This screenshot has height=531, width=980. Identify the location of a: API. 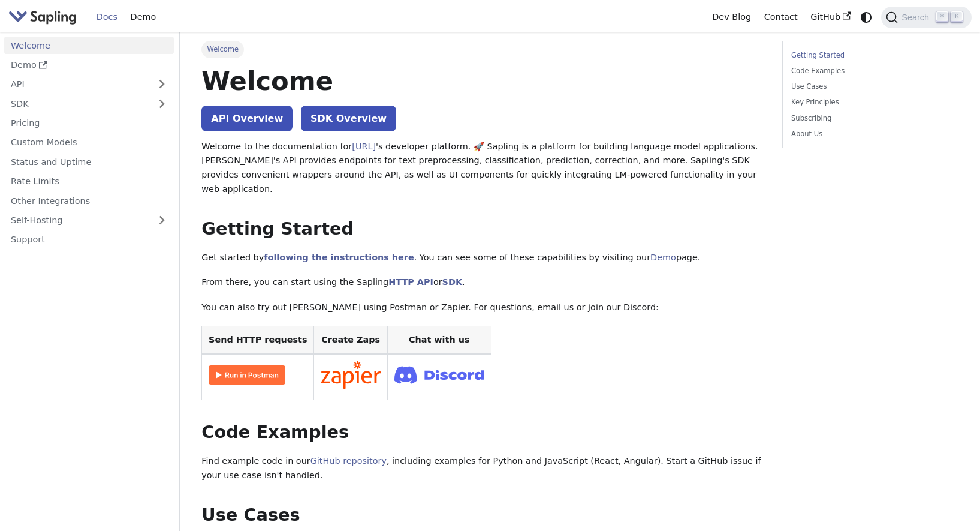
(77, 84).